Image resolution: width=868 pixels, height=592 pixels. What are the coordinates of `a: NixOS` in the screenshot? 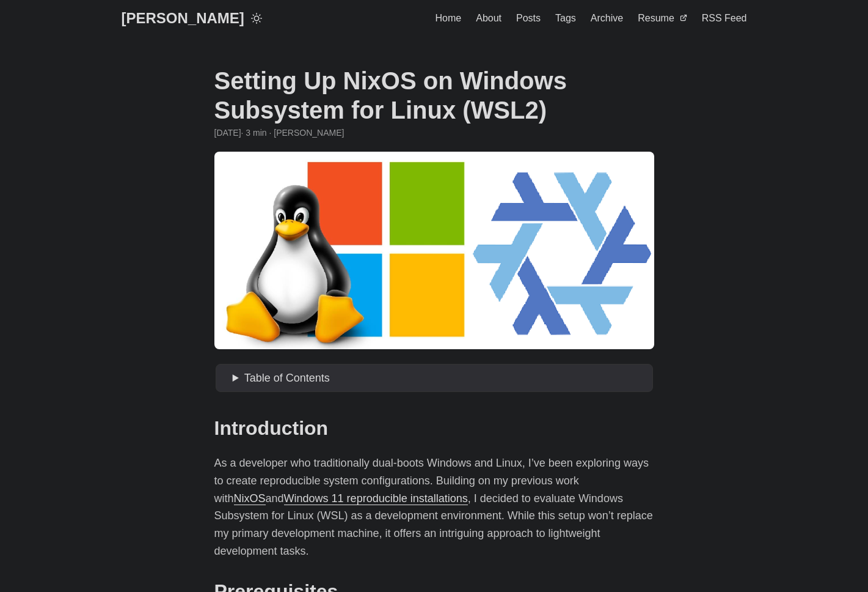 It's located at (250, 498).